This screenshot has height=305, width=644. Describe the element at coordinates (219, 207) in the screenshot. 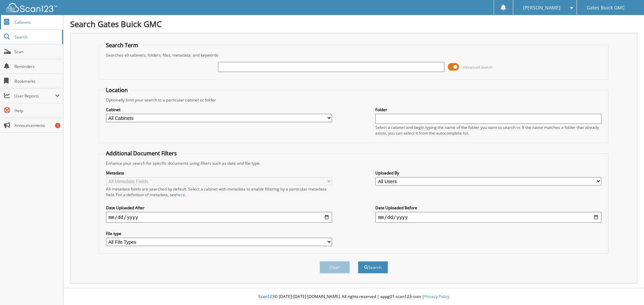

I see `label: Date Uploaded After` at that location.